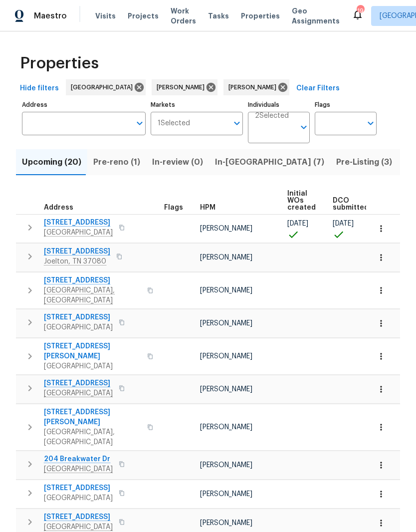 This screenshot has width=416, height=532. What do you see at coordinates (346, 105) in the screenshot?
I see `label: Flags` at bounding box center [346, 105].